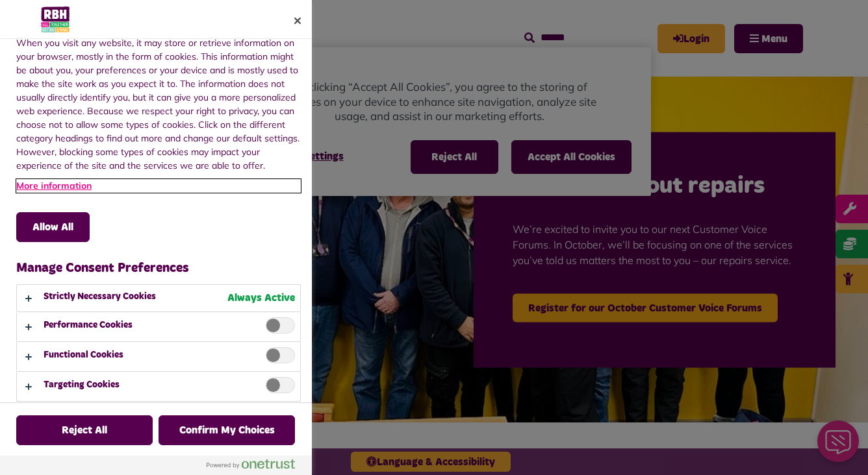  I want to click on a: Powered by OneTrust Opens in a new Tab, so click(256, 467).